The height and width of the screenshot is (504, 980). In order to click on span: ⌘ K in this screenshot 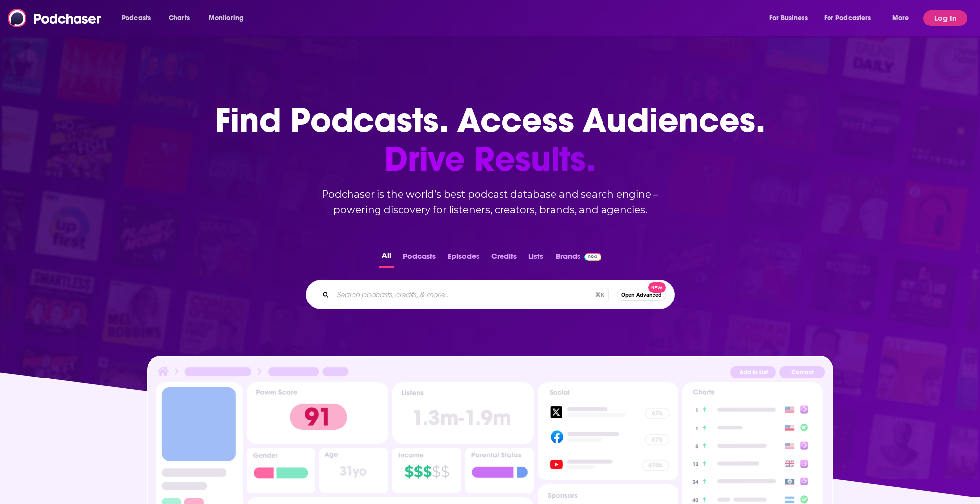, I will do `click(599, 295)`.